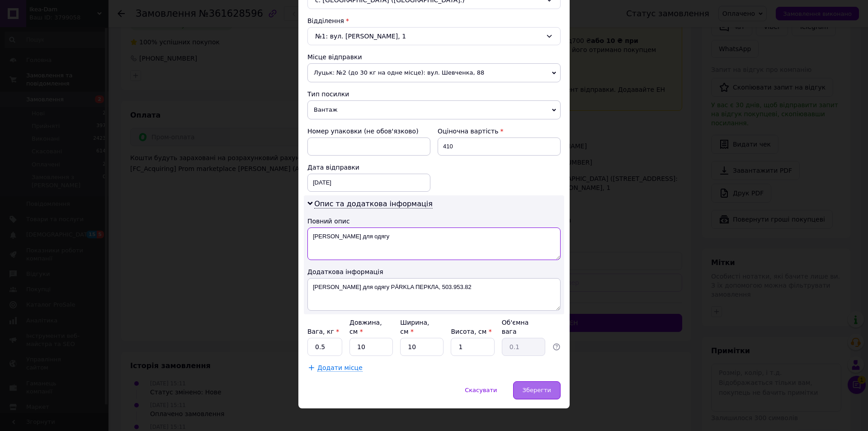 Image resolution: width=868 pixels, height=431 pixels. I want to click on span: Тип посилки, so click(328, 94).